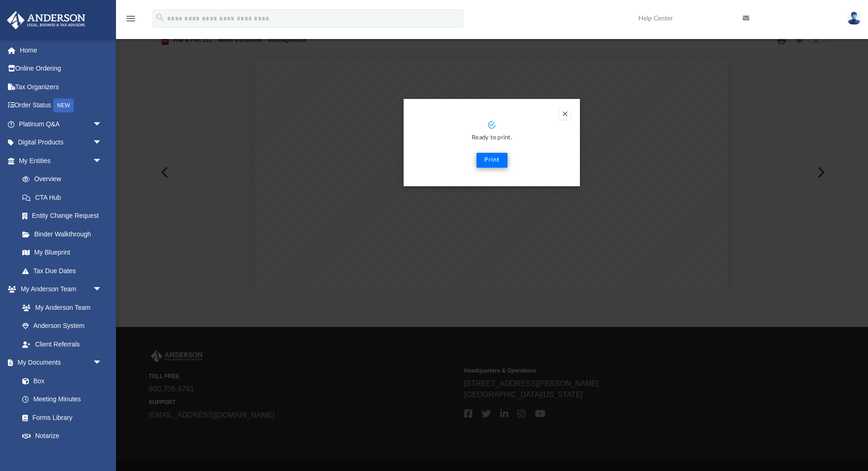 Image resolution: width=868 pixels, height=471 pixels. Describe the element at coordinates (131, 19) in the screenshot. I see `i: menu` at that location.